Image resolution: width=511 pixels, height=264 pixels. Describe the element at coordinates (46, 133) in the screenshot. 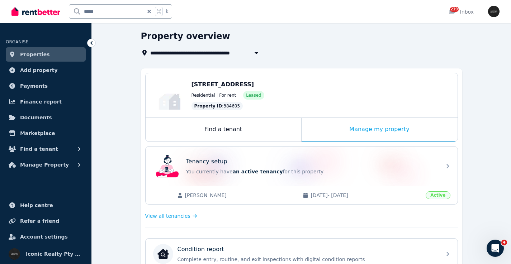

I see `a: Marketplace` at that location.